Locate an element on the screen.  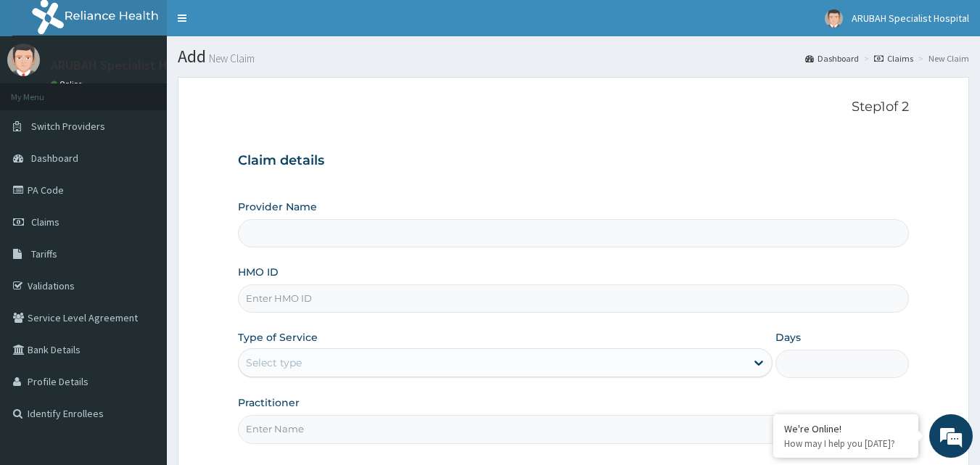
span: Dashboard is located at coordinates (54, 158).